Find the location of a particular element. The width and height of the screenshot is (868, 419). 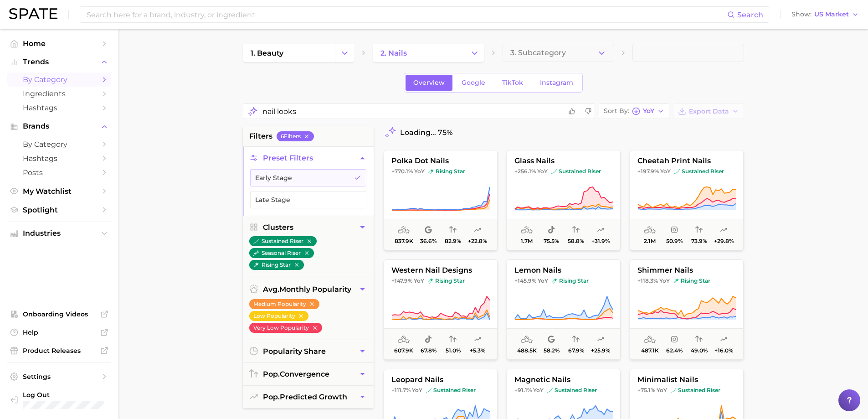

span: 75.5% is located at coordinates (551, 241).